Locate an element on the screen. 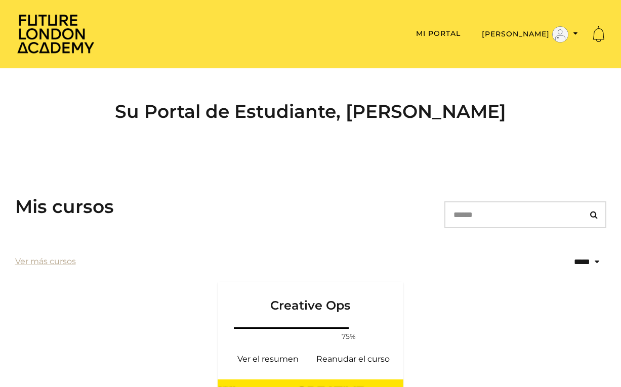  a: Ver más cursos is located at coordinates (46, 262).